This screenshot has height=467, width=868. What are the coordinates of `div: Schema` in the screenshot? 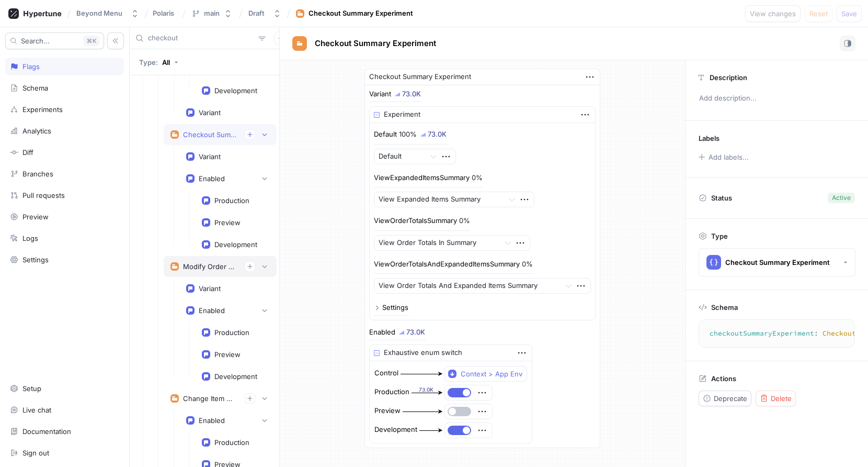 It's located at (35, 88).